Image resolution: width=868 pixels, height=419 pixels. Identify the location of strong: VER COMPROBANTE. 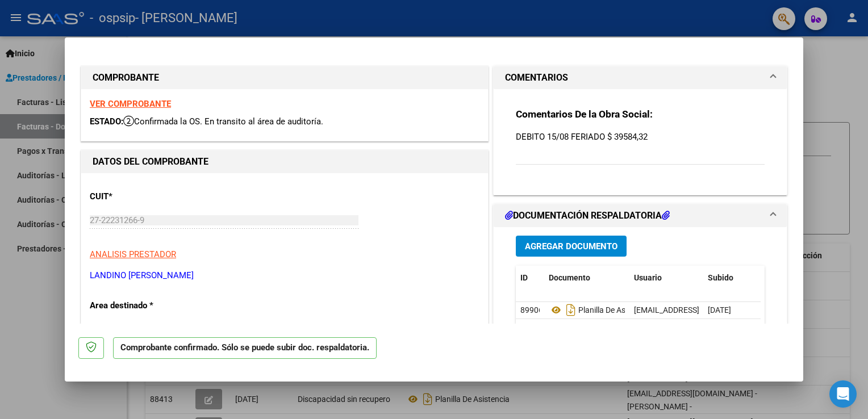
(130, 104).